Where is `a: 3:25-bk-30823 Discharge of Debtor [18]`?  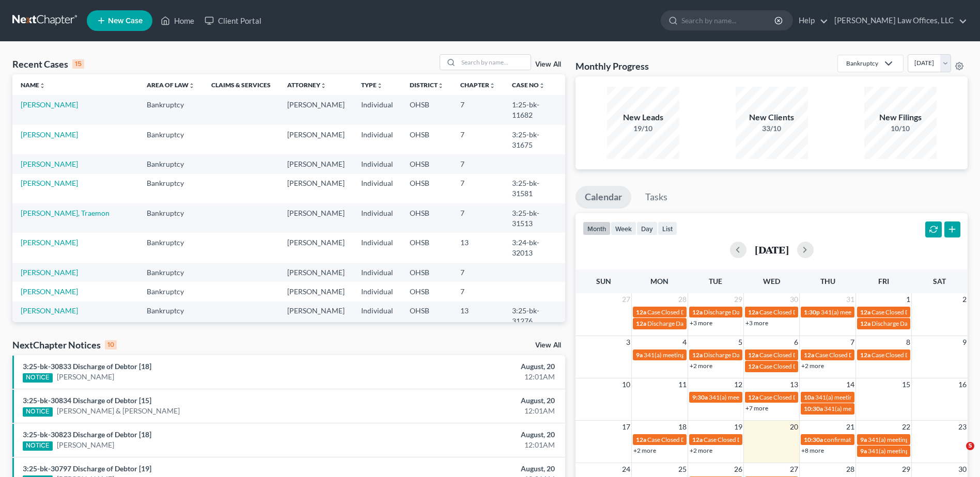 a: 3:25-bk-30823 Discharge of Debtor [18] is located at coordinates (87, 435).